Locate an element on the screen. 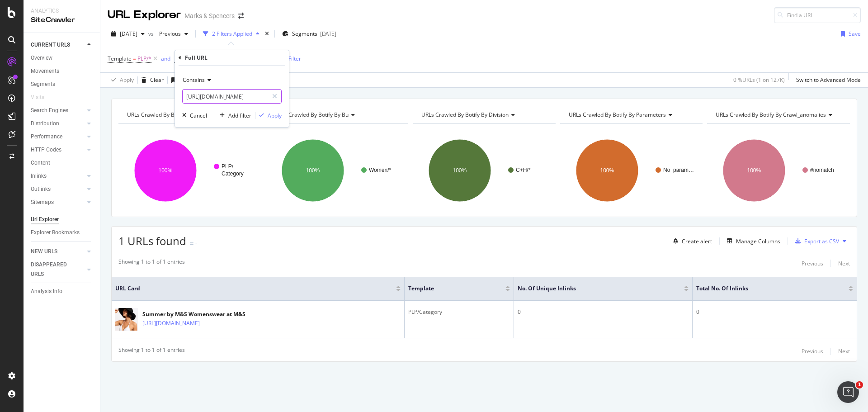 Image resolution: width=868 pixels, height=412 pixels. span: URLs Crawled By Botify By crawl_anomalies is located at coordinates (770, 114).